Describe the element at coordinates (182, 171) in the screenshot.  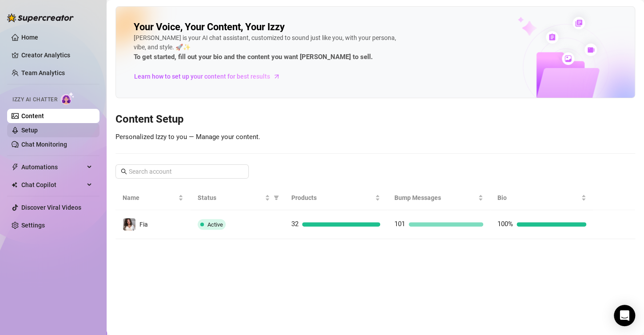
I see `input: Search account` at that location.